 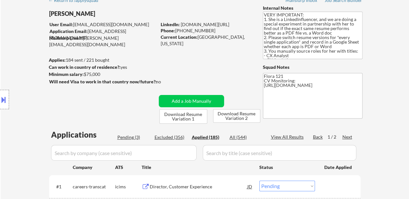 I want to click on button: Download Resume Variation 2, so click(x=236, y=116).